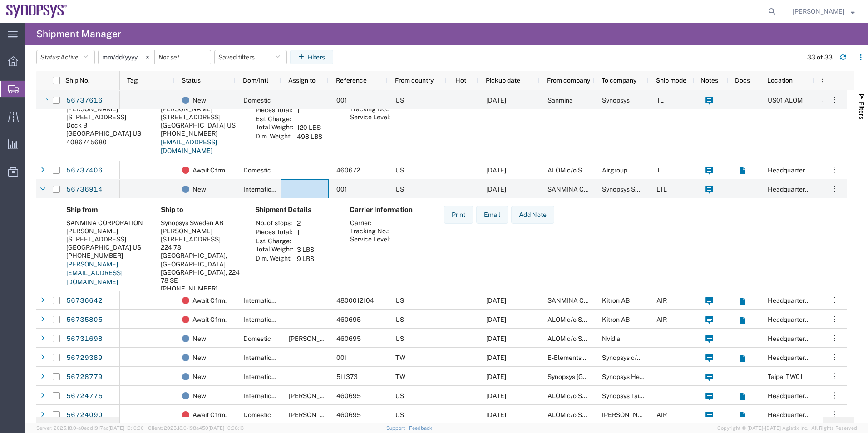 The height and width of the screenshot is (433, 868). Describe the element at coordinates (84, 101) in the screenshot. I see `a: 56737616` at that location.